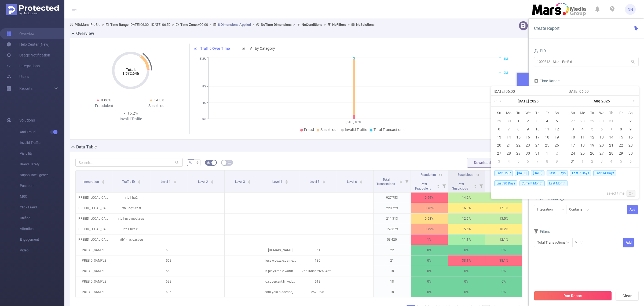  I want to click on div: 17, so click(573, 145).